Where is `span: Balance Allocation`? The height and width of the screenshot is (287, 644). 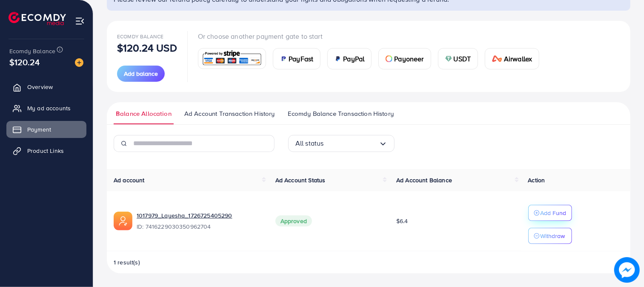 span: Balance Allocation is located at coordinates (144, 114).